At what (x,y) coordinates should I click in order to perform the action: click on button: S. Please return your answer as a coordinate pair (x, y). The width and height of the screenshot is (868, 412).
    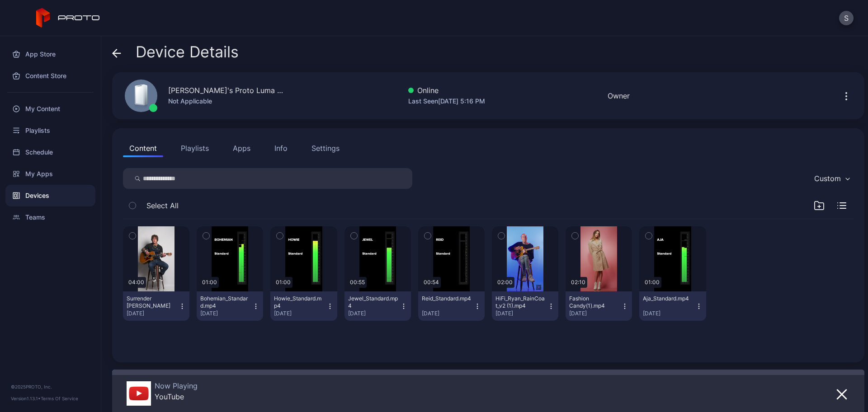
    Looking at the image, I should click on (846, 18).